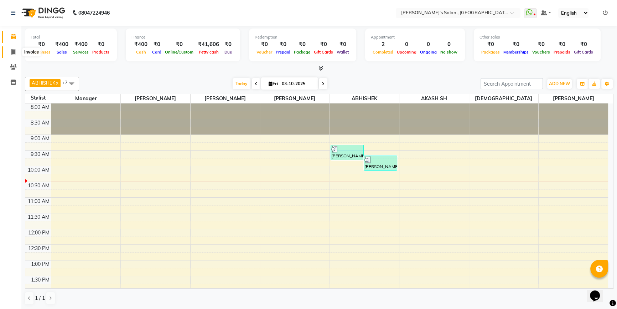  What do you see at coordinates (264, 52) in the screenshot?
I see `span: Voucher` at bounding box center [264, 52].